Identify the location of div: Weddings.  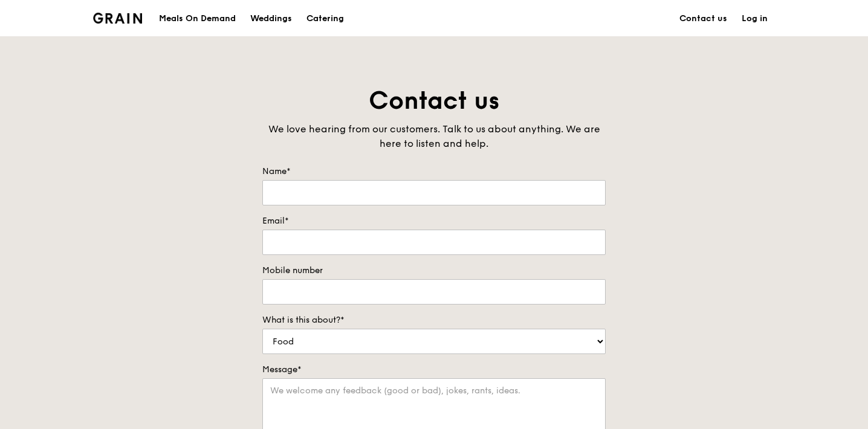
(271, 19).